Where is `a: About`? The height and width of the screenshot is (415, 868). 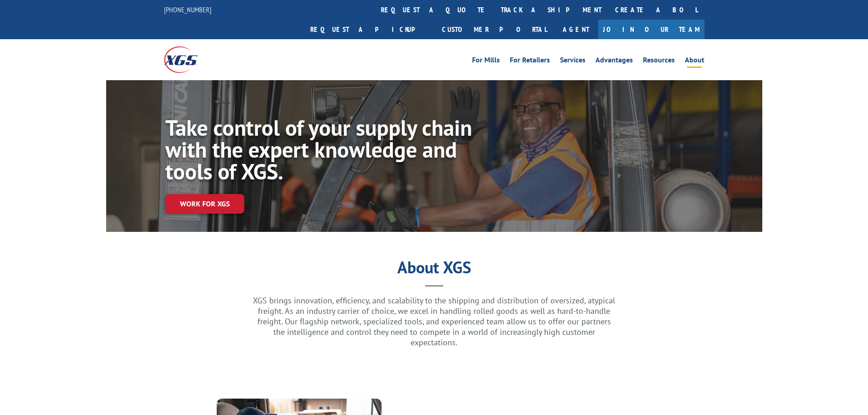 a: About is located at coordinates (694, 62).